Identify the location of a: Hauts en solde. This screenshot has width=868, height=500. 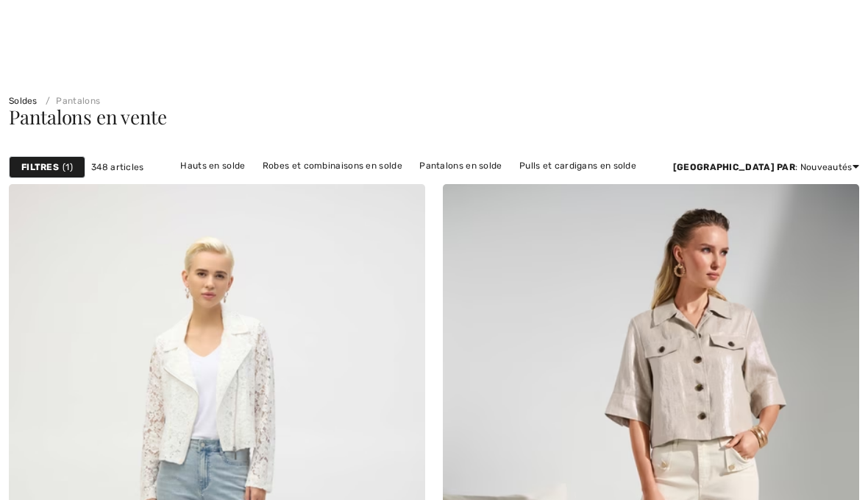
(212, 165).